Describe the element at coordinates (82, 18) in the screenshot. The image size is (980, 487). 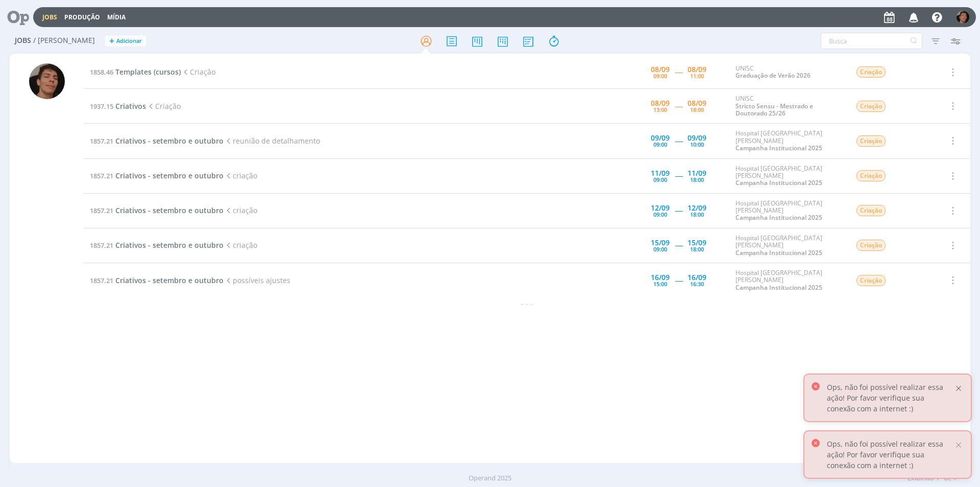
I see `button: Produção` at that location.